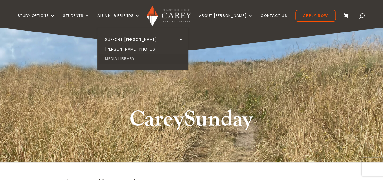 This screenshot has height=180, width=383. Describe the element at coordinates (274, 21) in the screenshot. I see `a: Contact Us` at that location.